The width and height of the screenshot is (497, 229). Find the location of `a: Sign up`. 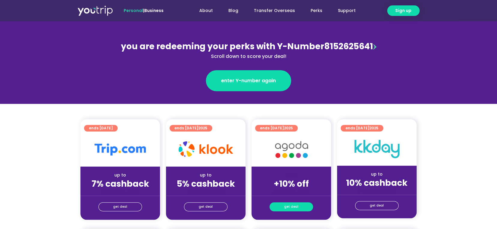

a: Sign up is located at coordinates (403, 11).